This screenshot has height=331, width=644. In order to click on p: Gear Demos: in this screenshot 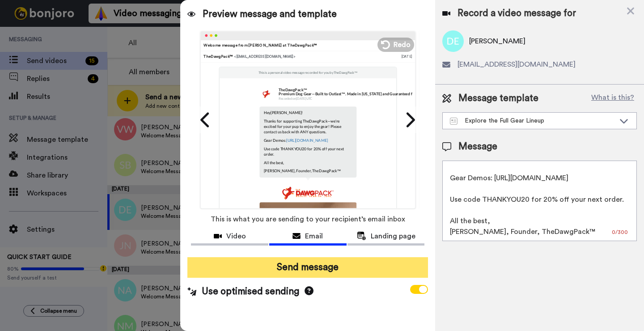, I will do `click(307, 140)`.